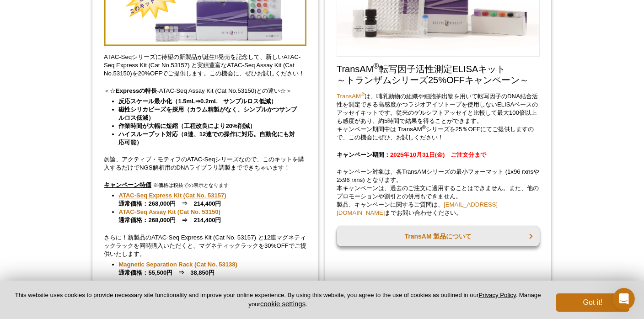 Image resolution: width=644 pixels, height=319 pixels. I want to click on a: TransAM®, so click(350, 96).